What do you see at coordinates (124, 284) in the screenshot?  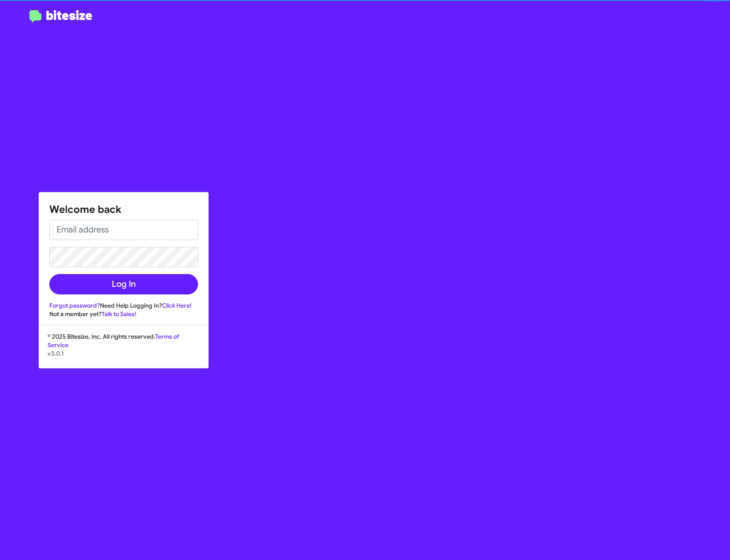 I see `button: Log In` at bounding box center [124, 284].